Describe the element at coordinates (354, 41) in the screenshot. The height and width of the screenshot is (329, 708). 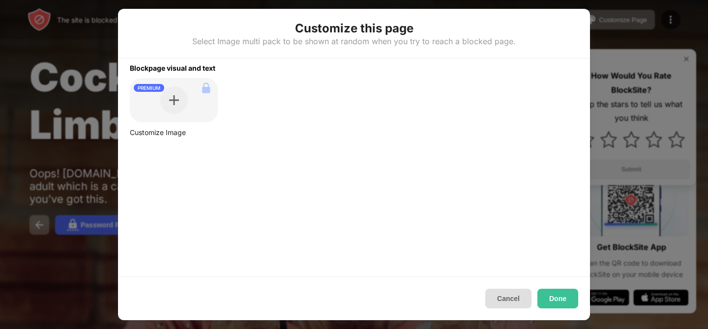
I see `div: Select Image multi pack to be shown at random when you try to reach a blocked page.` at that location.